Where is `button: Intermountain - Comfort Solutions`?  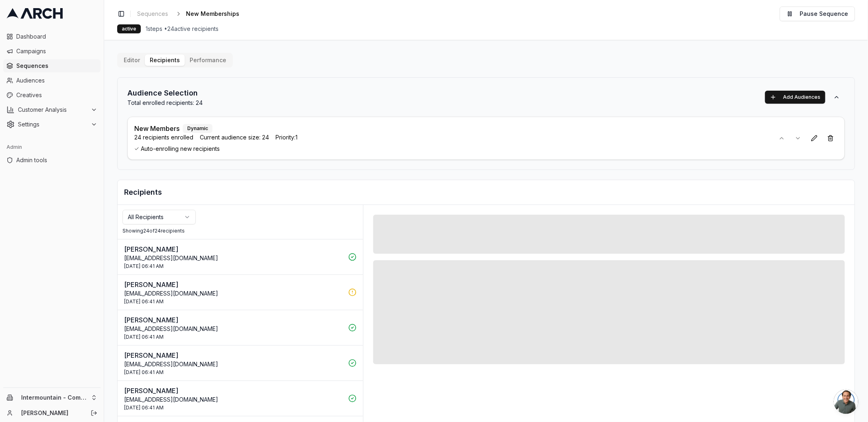
button: Intermountain - Comfort Solutions is located at coordinates (52, 398).